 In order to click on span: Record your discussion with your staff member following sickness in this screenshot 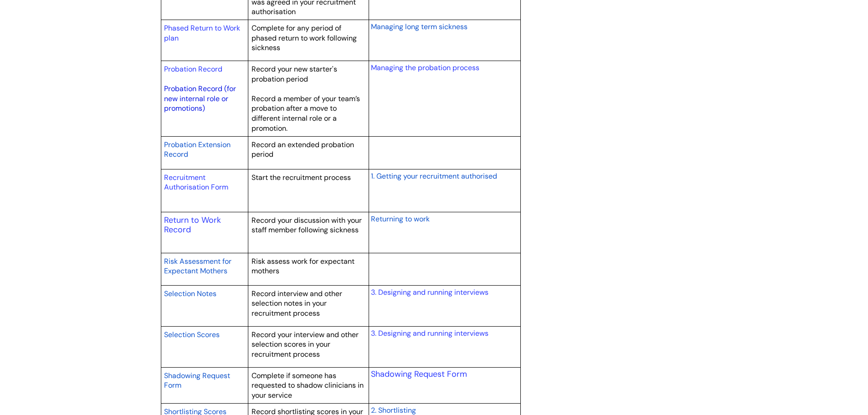, I will do `click(307, 225)`.